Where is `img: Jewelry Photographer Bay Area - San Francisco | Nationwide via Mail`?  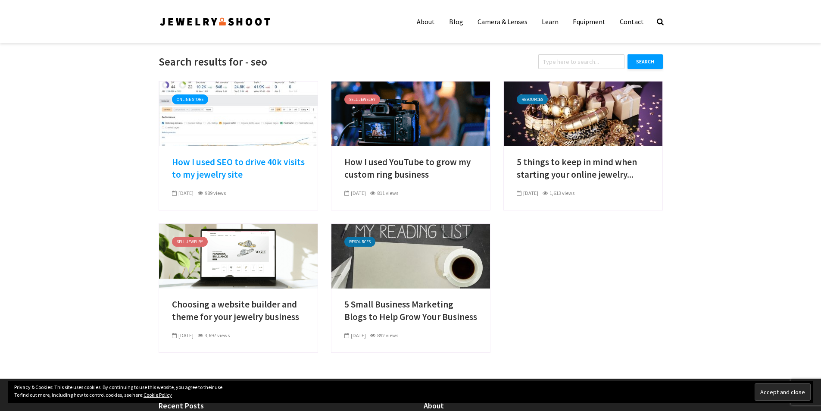
img: Jewelry Photographer Bay Area - San Francisco | Nationwide via Mail is located at coordinates (215, 22).